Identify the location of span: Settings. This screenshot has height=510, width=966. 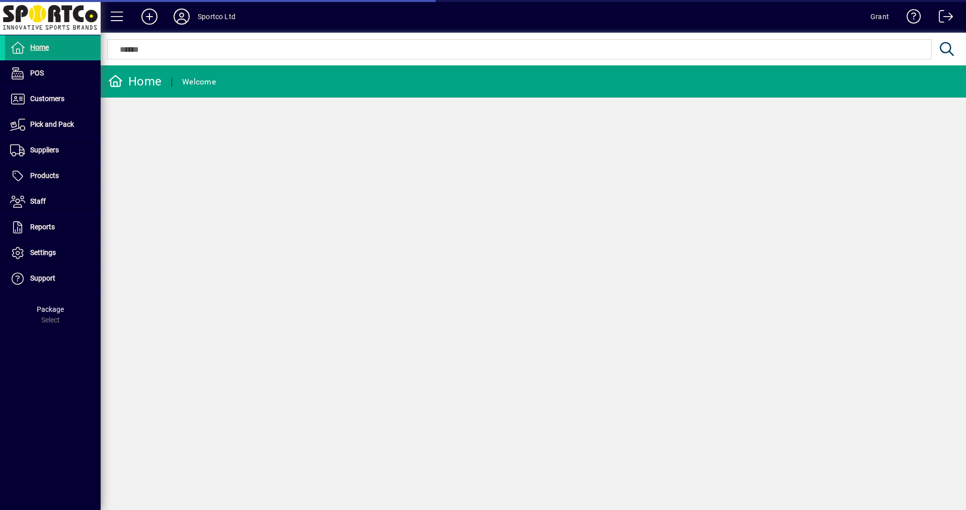
(43, 253).